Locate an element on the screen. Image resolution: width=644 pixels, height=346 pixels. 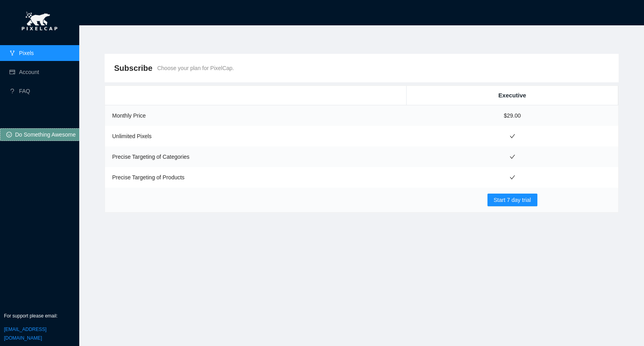
p: For support please email: is located at coordinates (39, 316).